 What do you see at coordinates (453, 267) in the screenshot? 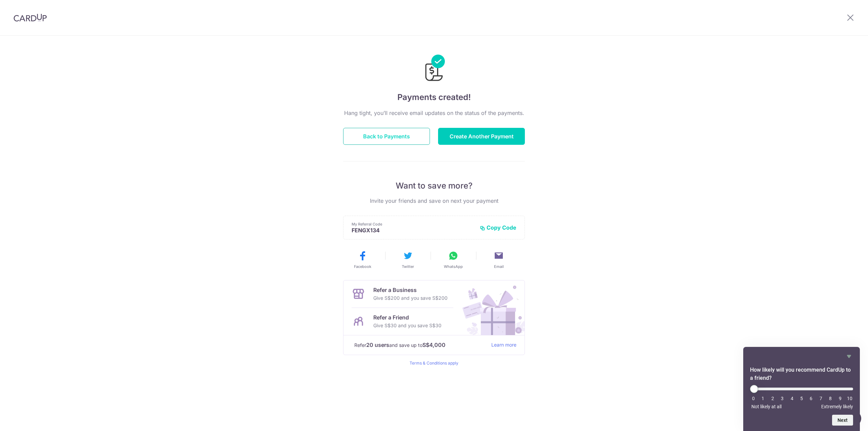
I see `span: WhatsApp` at bounding box center [453, 267].